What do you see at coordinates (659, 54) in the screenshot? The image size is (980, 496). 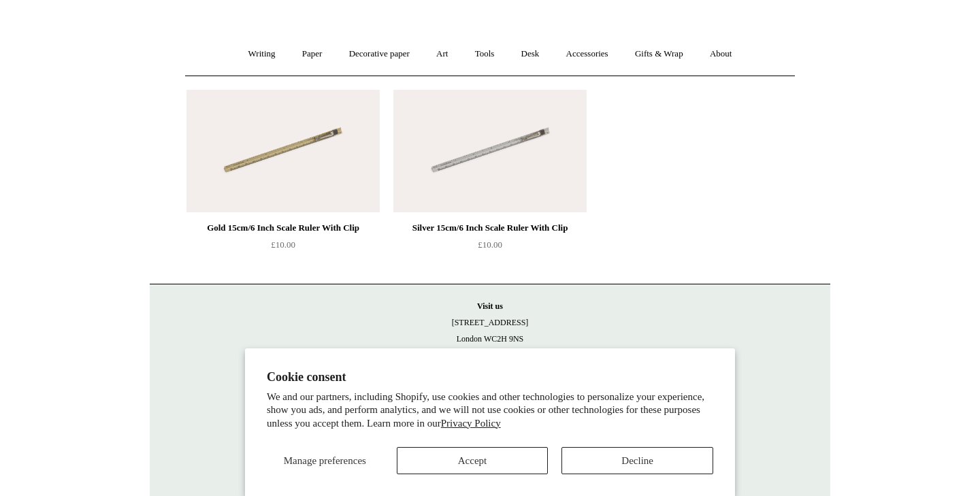 I see `a: Gifts & Wrap` at bounding box center [659, 54].